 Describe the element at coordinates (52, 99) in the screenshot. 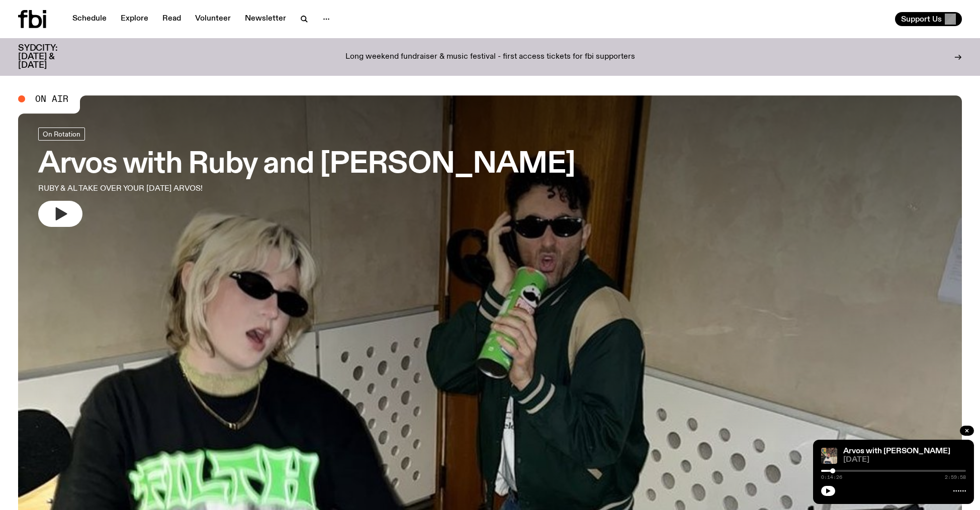

I see `span: On Air` at that location.